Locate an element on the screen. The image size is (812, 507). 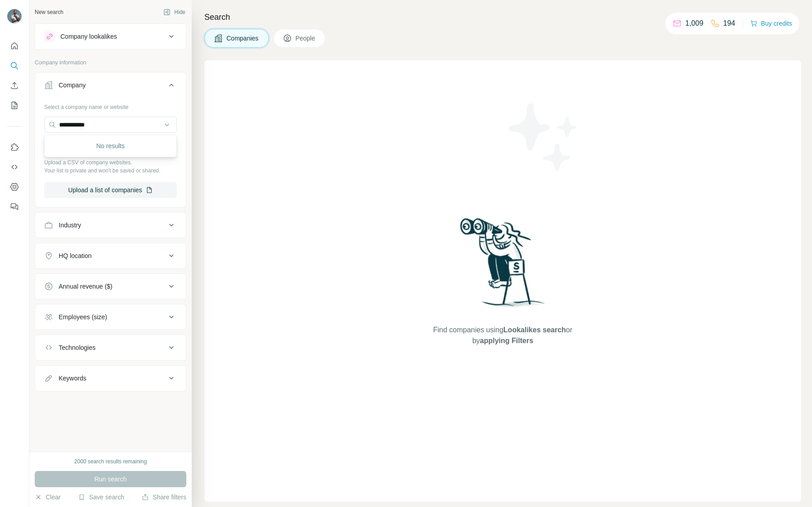
img: Surfe Illustration - Woman searching with binoculars is located at coordinates (503, 266).